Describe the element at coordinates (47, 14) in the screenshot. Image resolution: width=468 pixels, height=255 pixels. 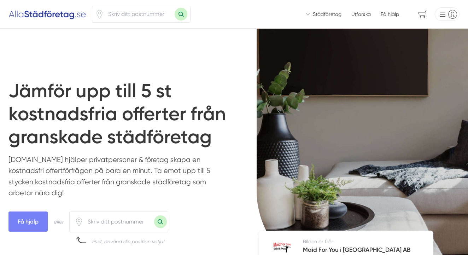
I see `a: Alla Städföretag` at that location.